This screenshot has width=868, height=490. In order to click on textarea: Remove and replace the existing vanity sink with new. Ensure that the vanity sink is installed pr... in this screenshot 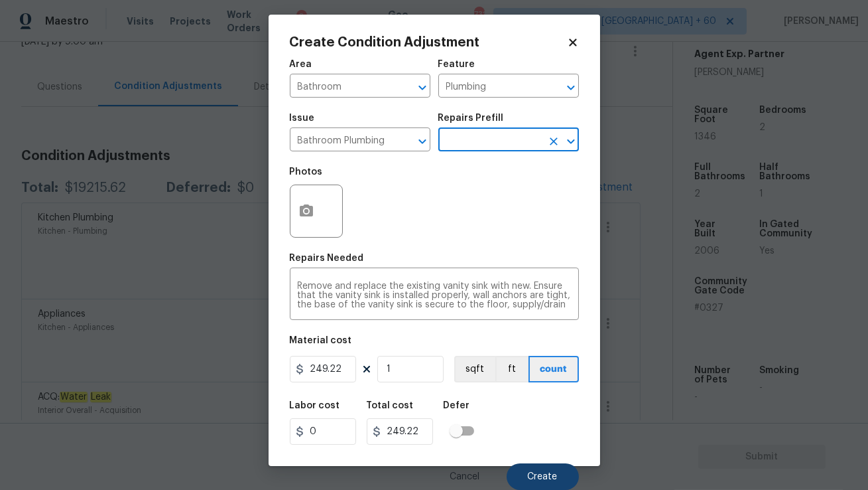, I will do `click(435, 296)`.